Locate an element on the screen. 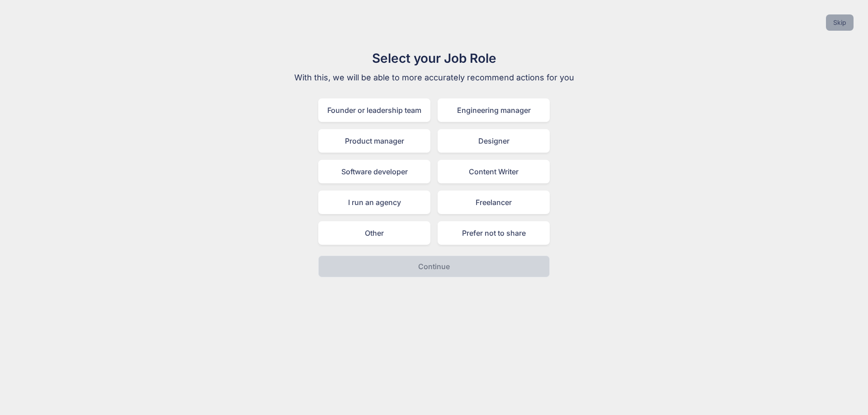 The image size is (868, 415). div: I run an agency is located at coordinates (374, 202).